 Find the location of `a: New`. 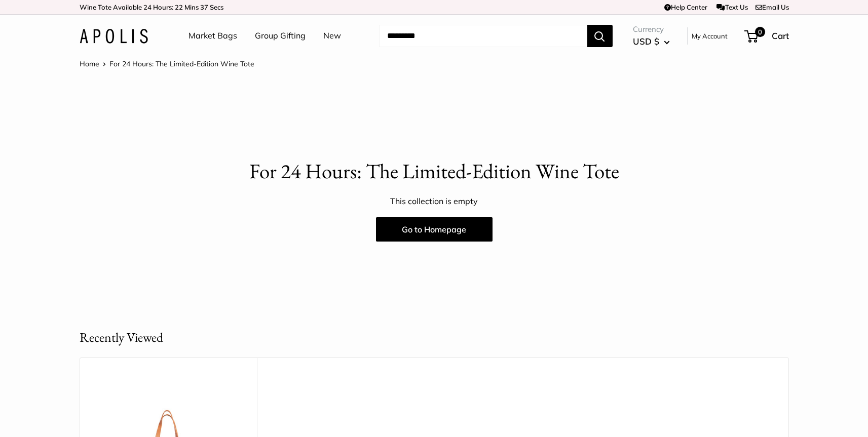

a: New is located at coordinates (332, 36).